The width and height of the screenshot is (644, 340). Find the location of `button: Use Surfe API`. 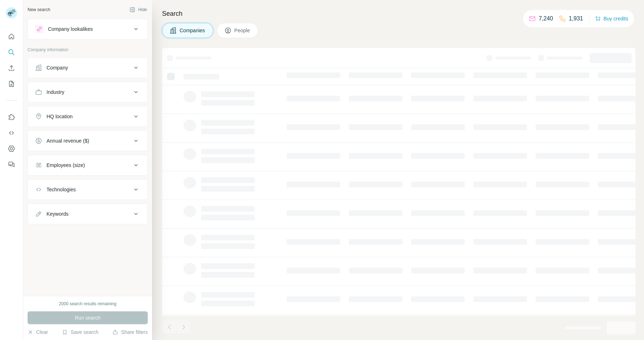

button: Use Surfe API is located at coordinates (11, 133).